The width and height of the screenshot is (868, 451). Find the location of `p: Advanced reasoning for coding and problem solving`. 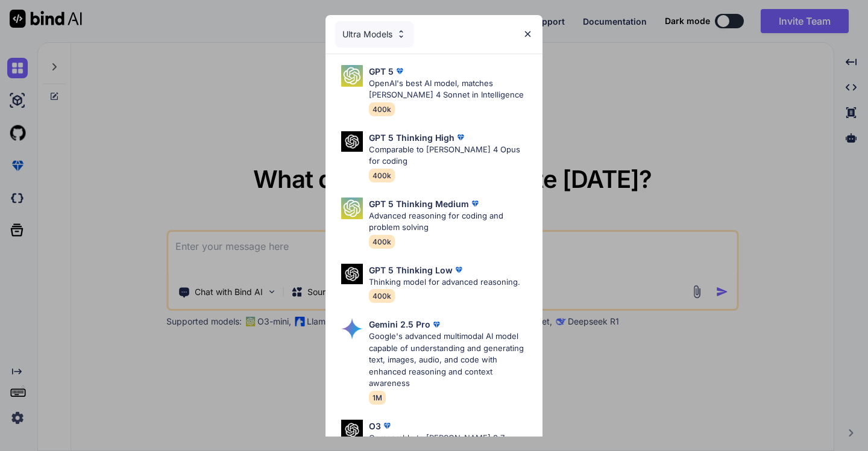

p: Advanced reasoning for coding and problem solving is located at coordinates (451, 222).